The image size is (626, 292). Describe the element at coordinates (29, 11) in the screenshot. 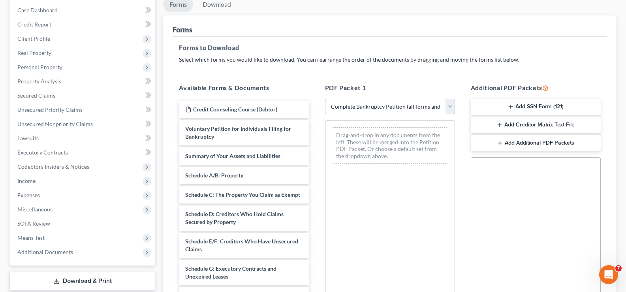

I see `img: Profile image for Operator` at that location.